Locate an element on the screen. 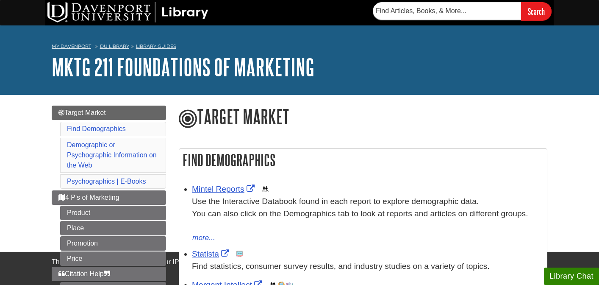 Image resolution: width=599 pixels, height=285 pixels. a: MKTG 211 Foundations of Marketing is located at coordinates (183, 67).